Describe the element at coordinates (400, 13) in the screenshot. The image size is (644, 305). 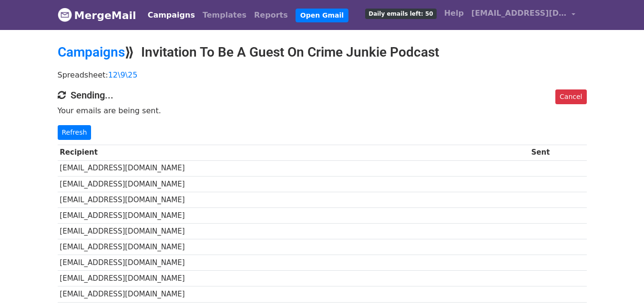
I see `a: Daily emails left: 50` at that location.